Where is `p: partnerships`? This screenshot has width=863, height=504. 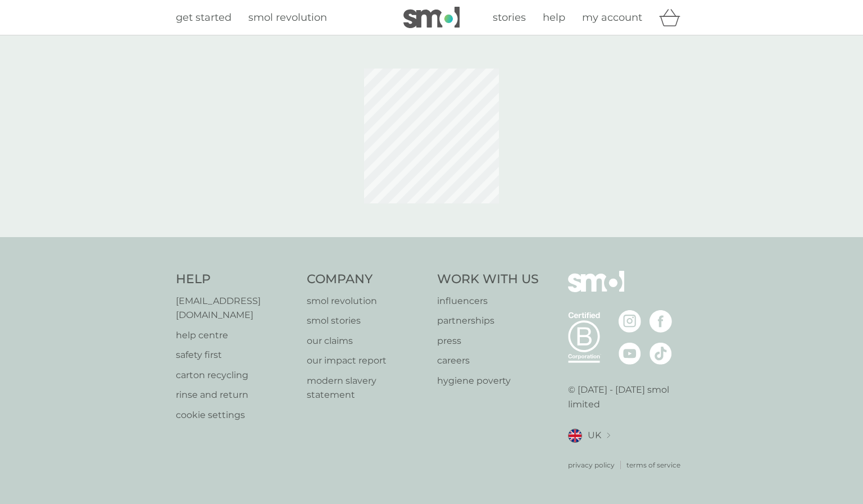
p: partnerships is located at coordinates (488, 320).